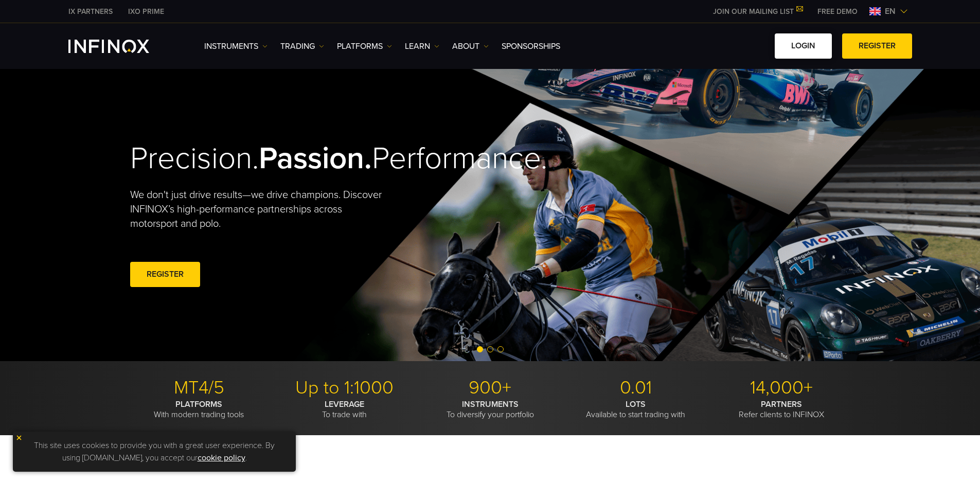 This screenshot has width=980, height=482. I want to click on strong: PARTNERS, so click(782, 404).